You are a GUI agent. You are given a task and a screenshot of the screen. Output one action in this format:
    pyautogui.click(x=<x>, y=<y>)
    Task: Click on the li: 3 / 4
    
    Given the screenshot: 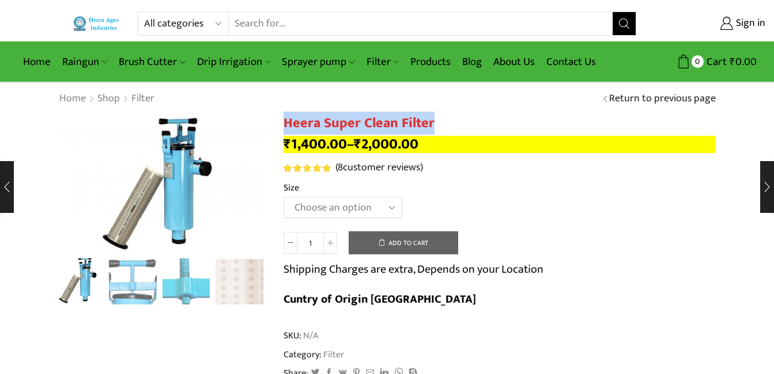 What is the action you would take?
    pyautogui.click(x=186, y=282)
    